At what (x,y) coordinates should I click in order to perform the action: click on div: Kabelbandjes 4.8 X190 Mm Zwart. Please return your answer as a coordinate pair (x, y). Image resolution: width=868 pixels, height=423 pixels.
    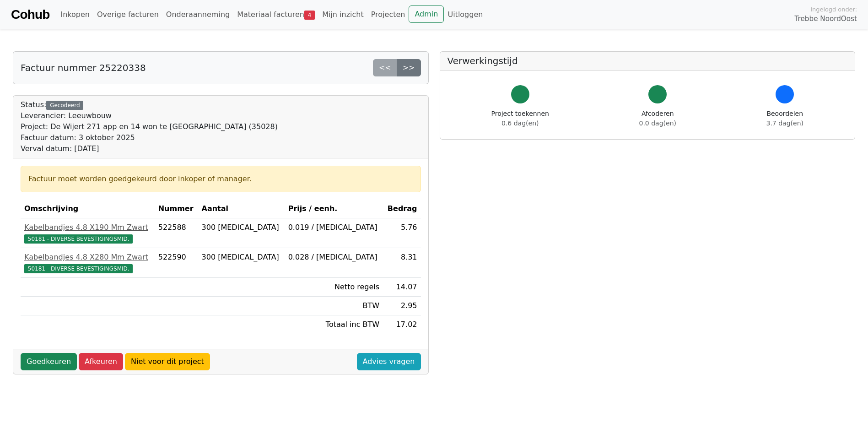
    Looking at the image, I should click on (87, 227).